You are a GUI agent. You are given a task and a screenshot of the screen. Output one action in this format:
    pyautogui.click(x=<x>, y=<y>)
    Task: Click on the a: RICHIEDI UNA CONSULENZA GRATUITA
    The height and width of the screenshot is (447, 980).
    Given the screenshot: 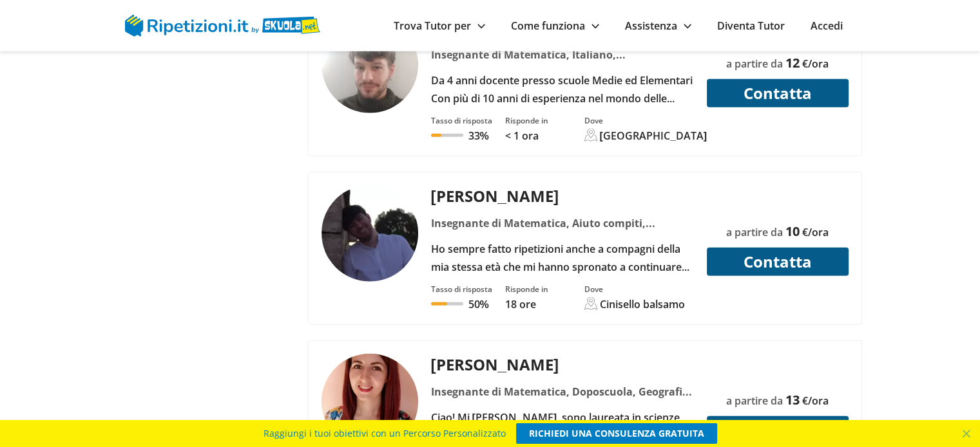 What is the action you would take?
    pyautogui.click(x=617, y=434)
    